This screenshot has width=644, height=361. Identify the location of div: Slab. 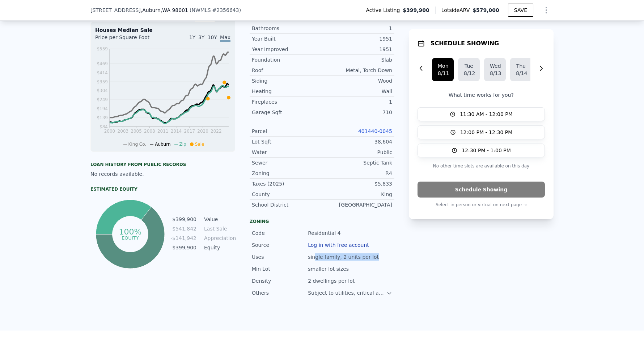
(357, 60).